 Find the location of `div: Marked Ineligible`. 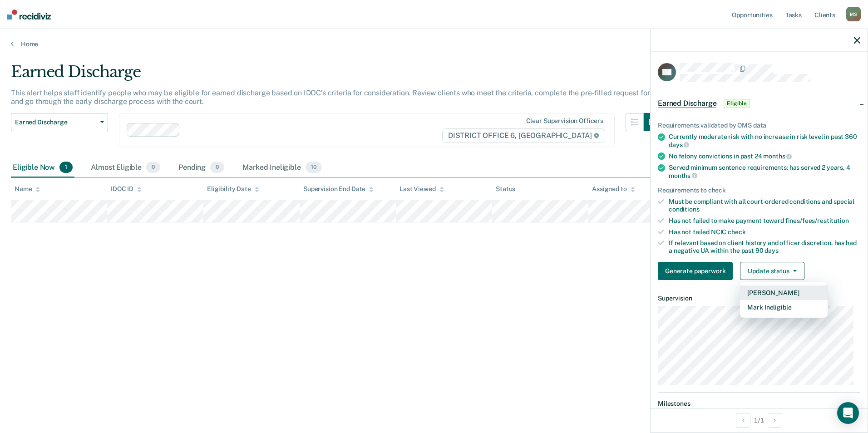

div: Marked Ineligible is located at coordinates (282, 168).